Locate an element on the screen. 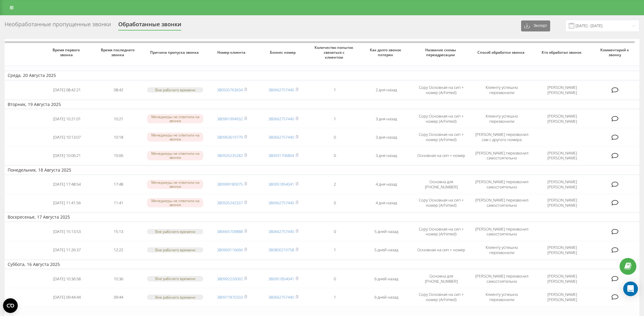 This screenshot has height=316, width=644. td: 10:06 is located at coordinates (118, 155).